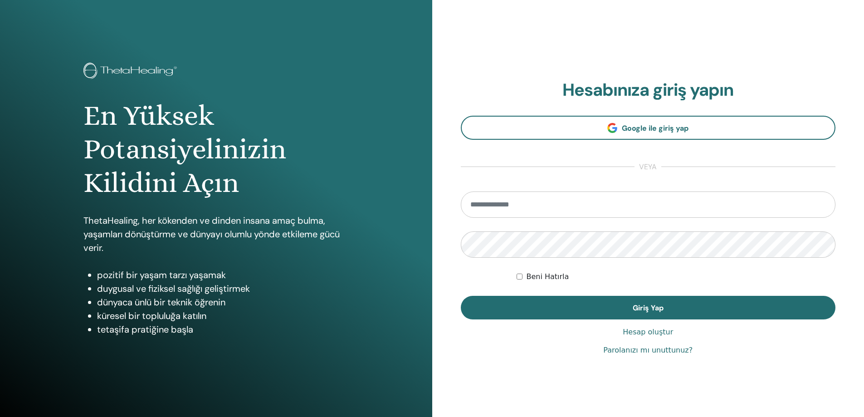 Image resolution: width=864 pixels, height=417 pixels. Describe the element at coordinates (223, 275) in the screenshot. I see `li: pozitif bir yaşam tarzı yaşamak` at that location.